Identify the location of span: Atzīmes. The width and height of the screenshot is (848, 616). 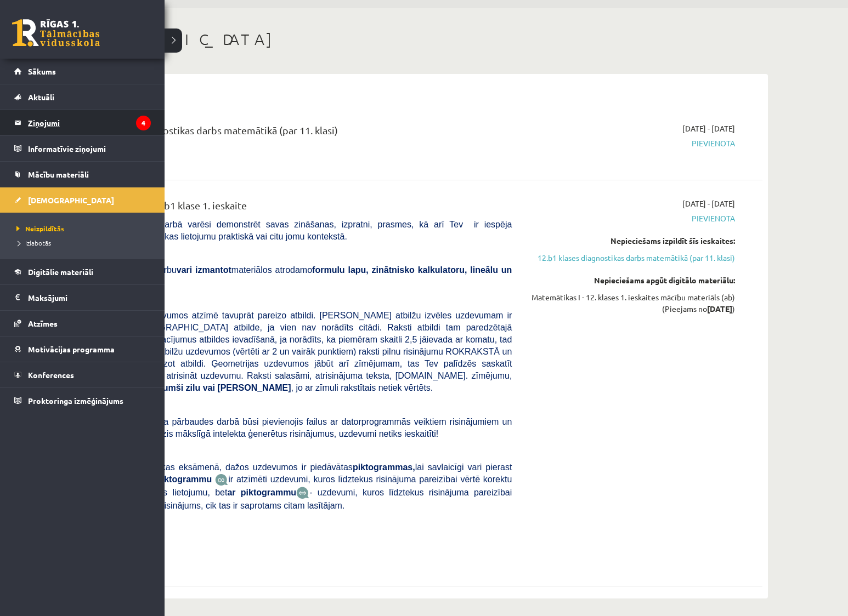
(43, 323).